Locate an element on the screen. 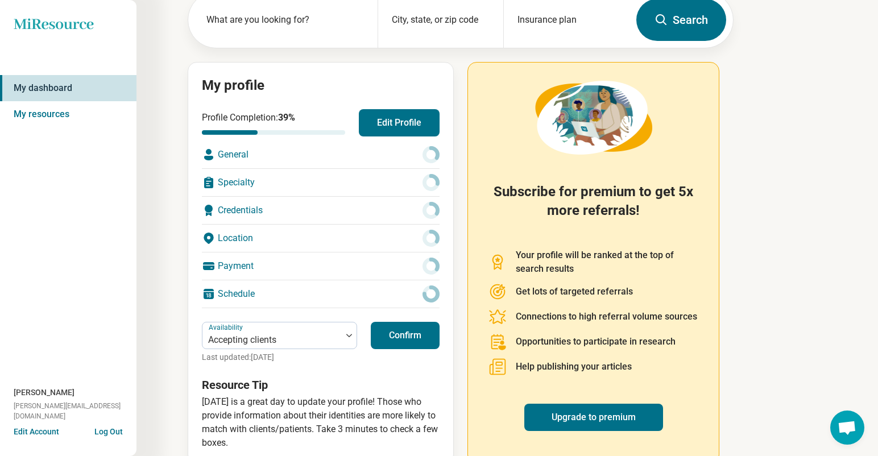 Image resolution: width=878 pixels, height=456 pixels. p: Your profile will be ranked at the top of search results is located at coordinates (607, 262).